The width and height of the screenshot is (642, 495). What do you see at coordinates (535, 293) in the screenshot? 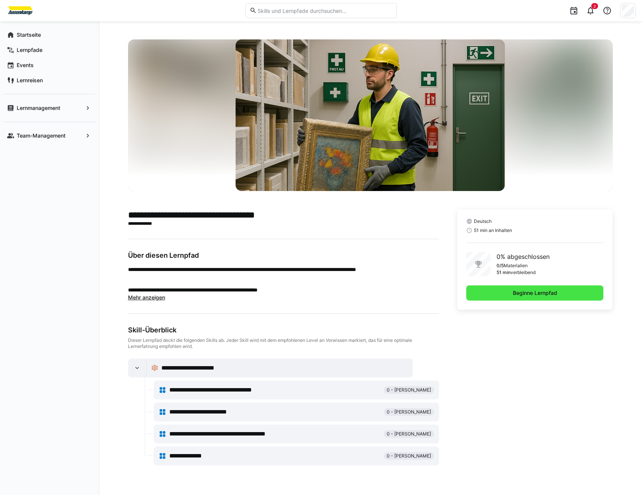
I see `span: Beginne Lernpfad` at bounding box center [535, 293].